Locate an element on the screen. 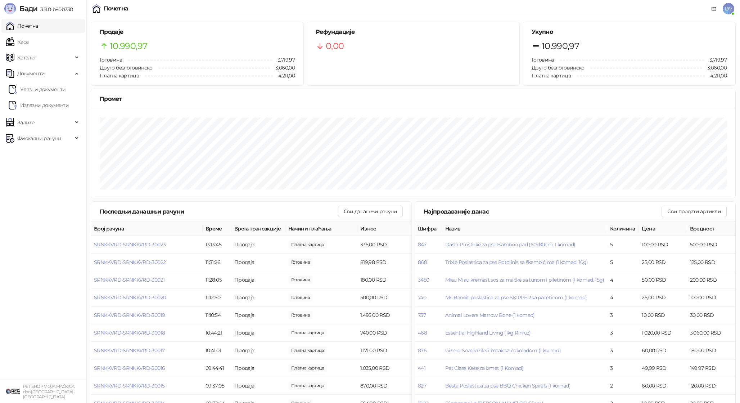 The width and height of the screenshot is (740, 403). button: SRNKKVRD-SRNKKVRD-30023 is located at coordinates (130, 245).